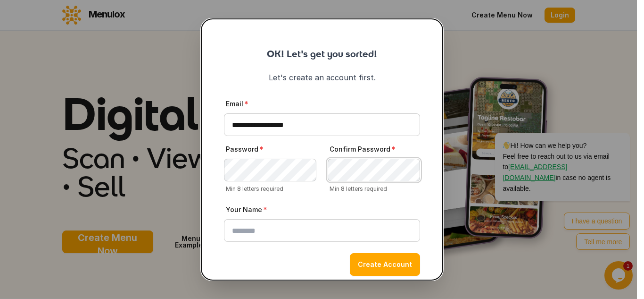  Describe the element at coordinates (241, 150) in the screenshot. I see `span: Password` at that location.